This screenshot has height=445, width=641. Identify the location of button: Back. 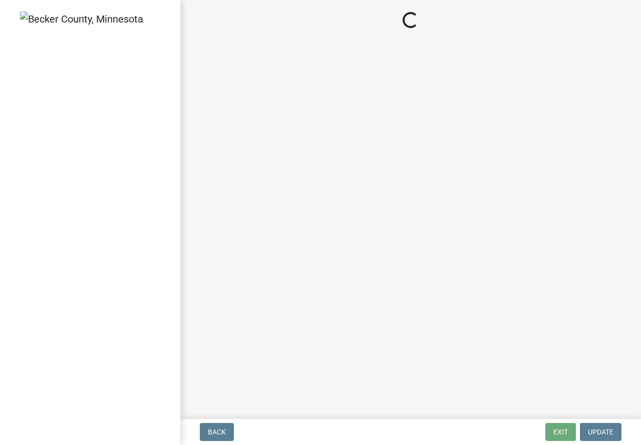
(217, 432).